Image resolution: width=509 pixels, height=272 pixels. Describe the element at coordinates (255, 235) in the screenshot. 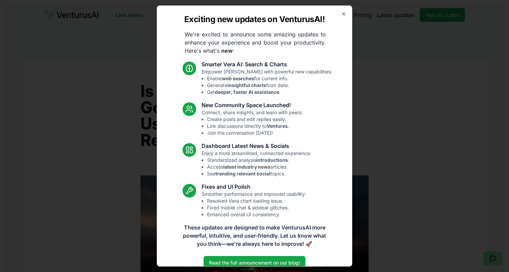

I see `p: These updates are designed to make VenturusAI more powerful, intuitive, and user-friendly. Let us...` at that location.